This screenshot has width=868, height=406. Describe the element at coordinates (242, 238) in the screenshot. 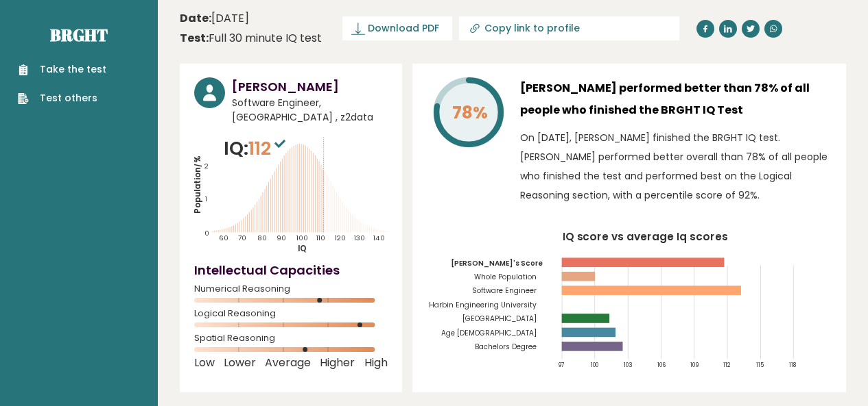

I see `tspan: 70` at that location.